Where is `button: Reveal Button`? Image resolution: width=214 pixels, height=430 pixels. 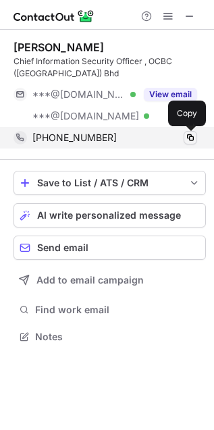 button: Reveal Button is located at coordinates (170, 94).